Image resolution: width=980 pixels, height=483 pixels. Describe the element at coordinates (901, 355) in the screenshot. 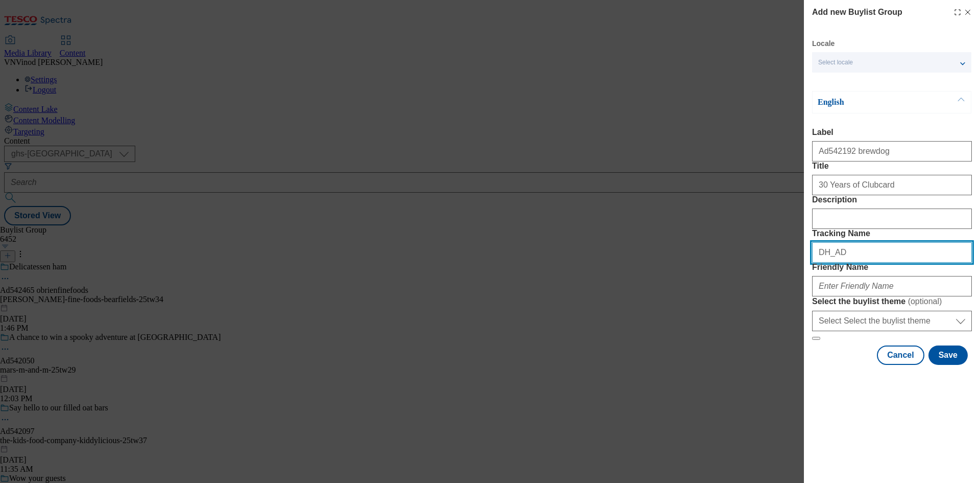

I see `button: Cancel` at that location.